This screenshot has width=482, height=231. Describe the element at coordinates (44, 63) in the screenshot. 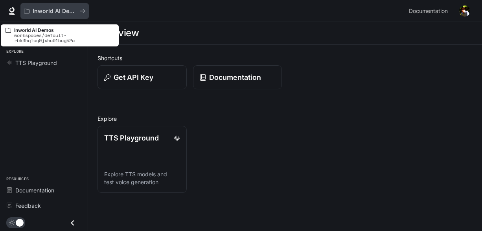

I see `a: TTS Playground` at that location.